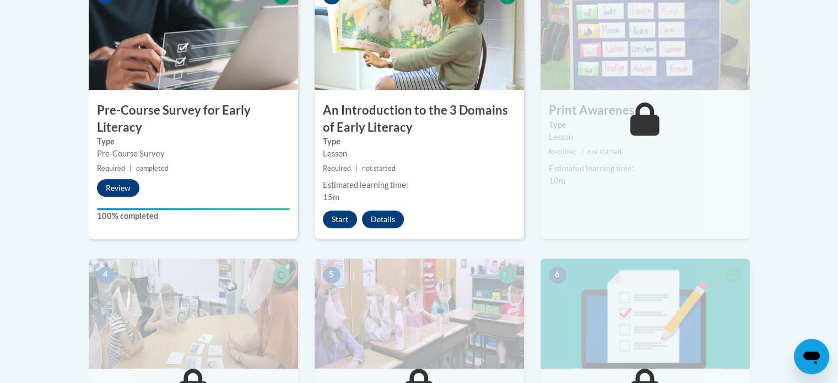 This screenshot has height=383, width=838. Describe the element at coordinates (331, 197) in the screenshot. I see `span: 15m` at that location.